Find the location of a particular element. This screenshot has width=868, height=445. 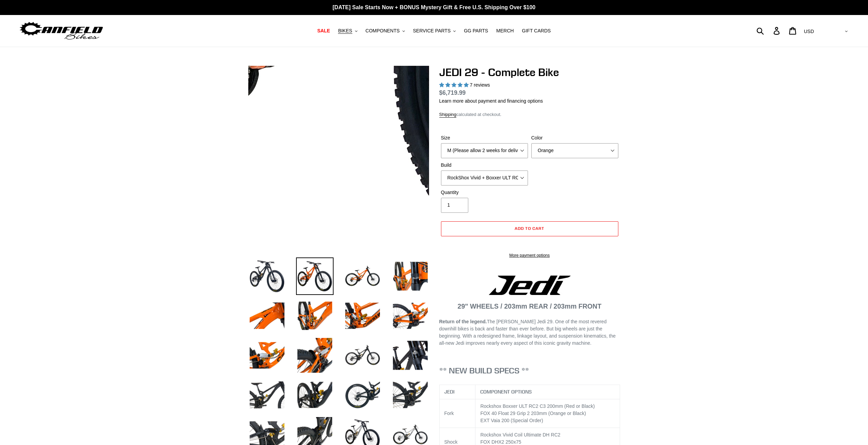

span: Add to cart is located at coordinates (530, 228).